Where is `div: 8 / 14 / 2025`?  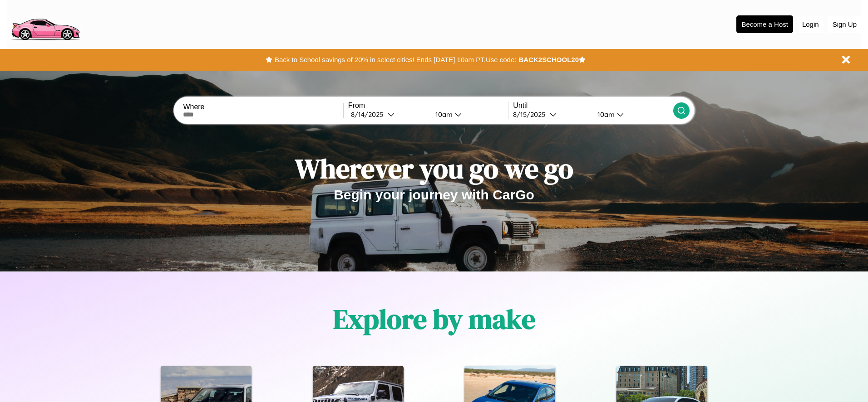 div: 8 / 14 / 2025 is located at coordinates (369, 114).